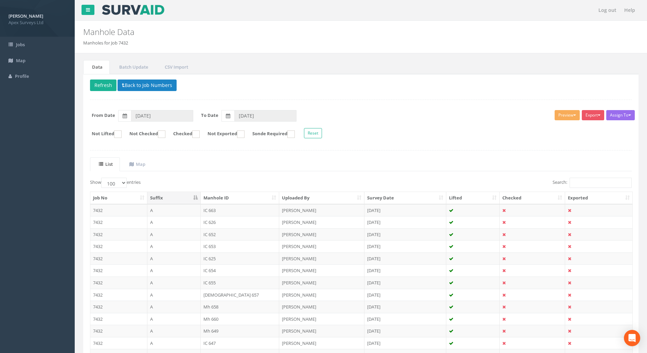 The width and height of the screenshot is (647, 353). Describe the element at coordinates (599, 198) in the screenshot. I see `th: Exported: activate to sort column ascending` at that location.